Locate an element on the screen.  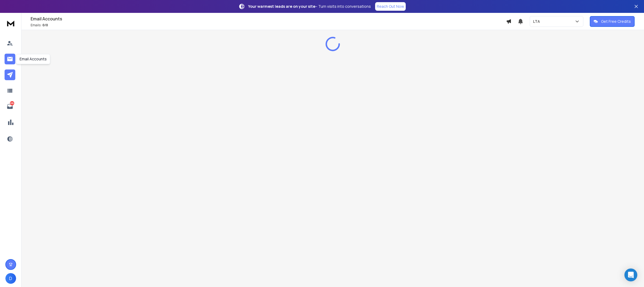
button: Get Free Credits is located at coordinates (612, 21).